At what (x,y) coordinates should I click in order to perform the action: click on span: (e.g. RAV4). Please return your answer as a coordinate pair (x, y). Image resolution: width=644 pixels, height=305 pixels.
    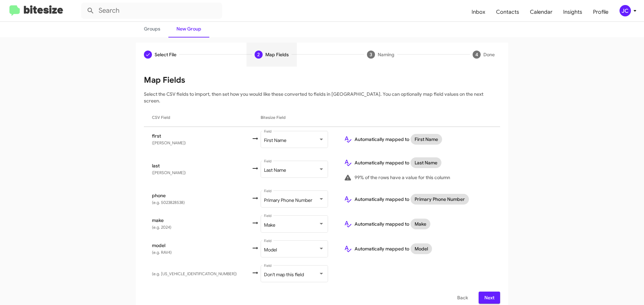
    Looking at the image, I should click on (161, 252).